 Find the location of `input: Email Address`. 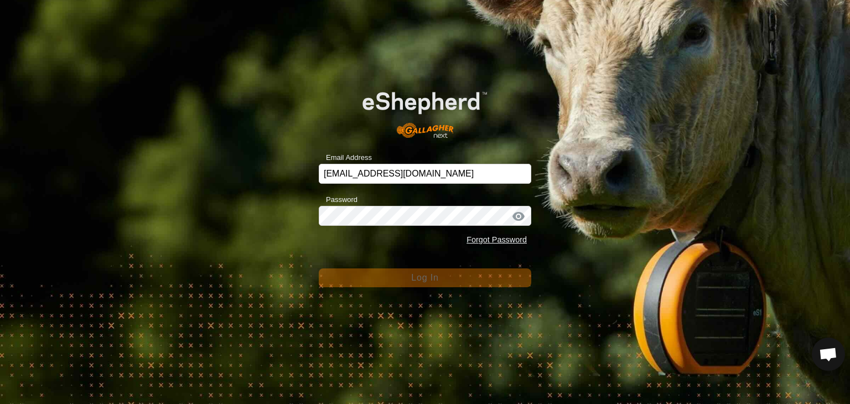

input: Email Address is located at coordinates (425, 174).